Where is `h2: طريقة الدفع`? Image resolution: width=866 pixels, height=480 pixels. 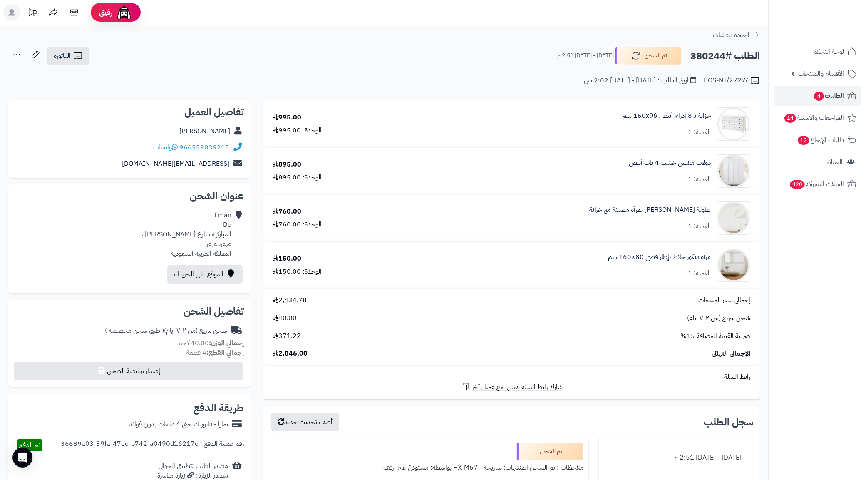
h2: طريقة الدفع is located at coordinates (218, 408).